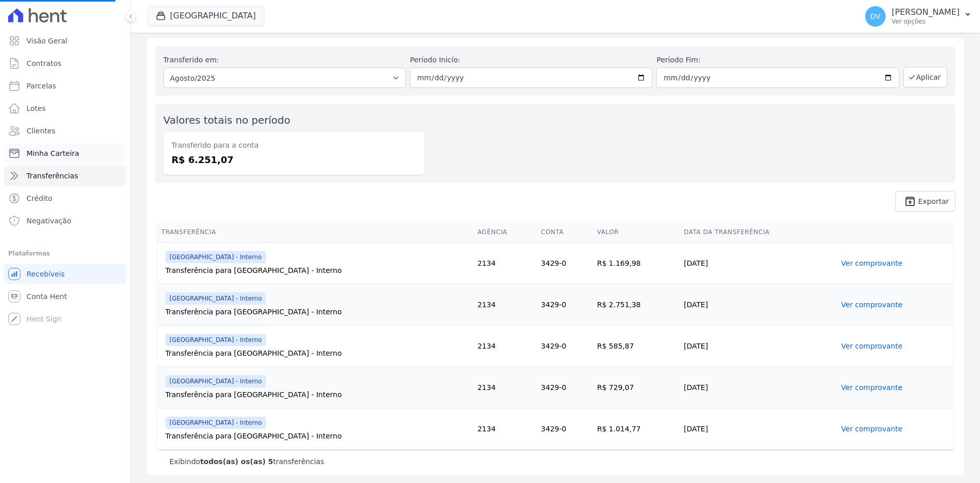 This screenshot has height=483, width=980. I want to click on label: Período Fim:, so click(778, 60).